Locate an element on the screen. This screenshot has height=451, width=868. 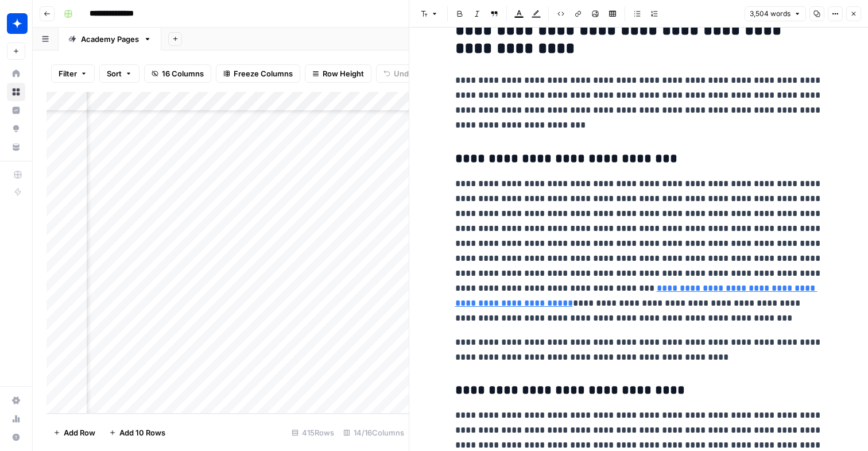
span: 16 Columns is located at coordinates (183, 74).